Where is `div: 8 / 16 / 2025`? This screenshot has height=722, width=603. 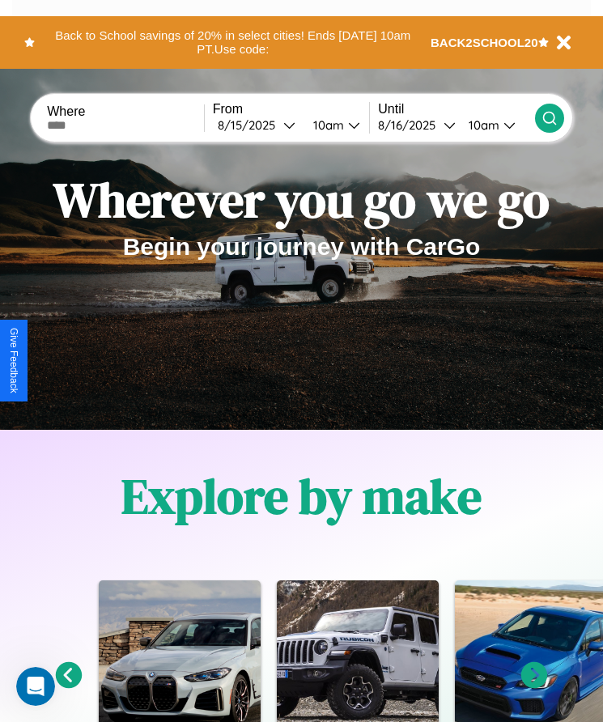
div: 8 / 16 / 2025 is located at coordinates (410, 125).